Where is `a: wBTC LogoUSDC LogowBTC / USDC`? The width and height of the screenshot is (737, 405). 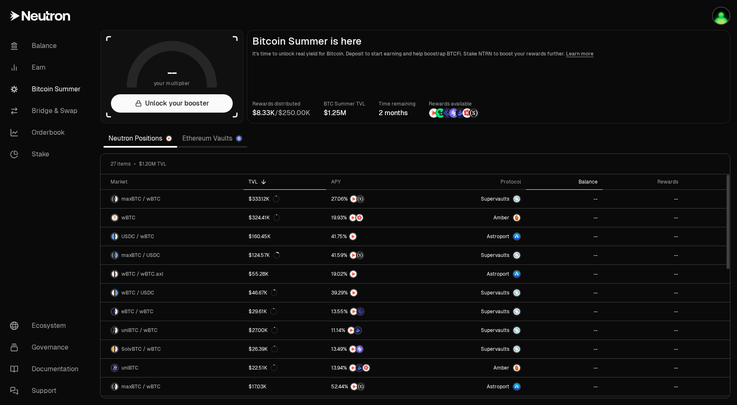
a: wBTC LogoUSDC LogowBTC / USDC is located at coordinates (172, 293).